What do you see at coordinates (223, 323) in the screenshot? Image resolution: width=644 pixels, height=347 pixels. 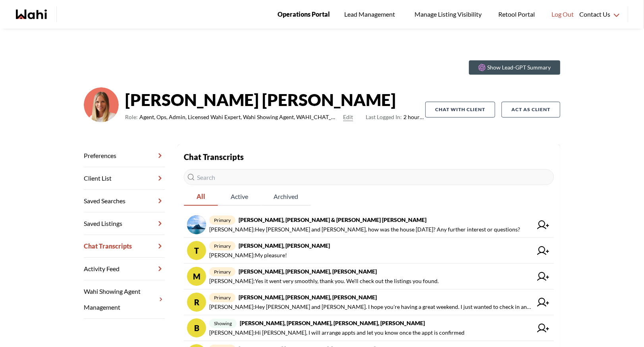 I see `span: showing` at bounding box center [223, 323].